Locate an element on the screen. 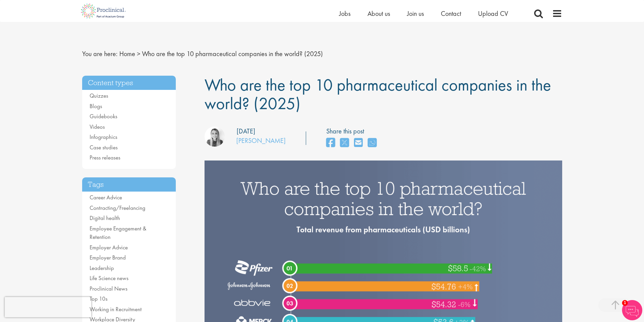 Image resolution: width=644 pixels, height=322 pixels. a: Guidebooks is located at coordinates (103, 116).